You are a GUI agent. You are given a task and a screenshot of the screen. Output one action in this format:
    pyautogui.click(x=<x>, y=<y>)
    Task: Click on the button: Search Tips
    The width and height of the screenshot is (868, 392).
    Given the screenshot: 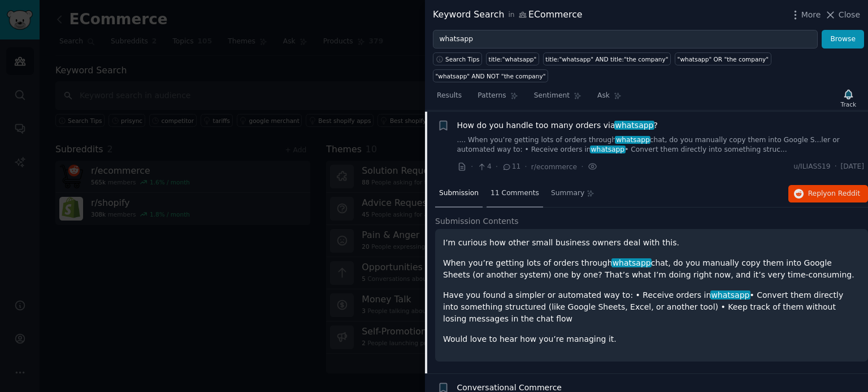 What is the action you would take?
    pyautogui.click(x=457, y=59)
    